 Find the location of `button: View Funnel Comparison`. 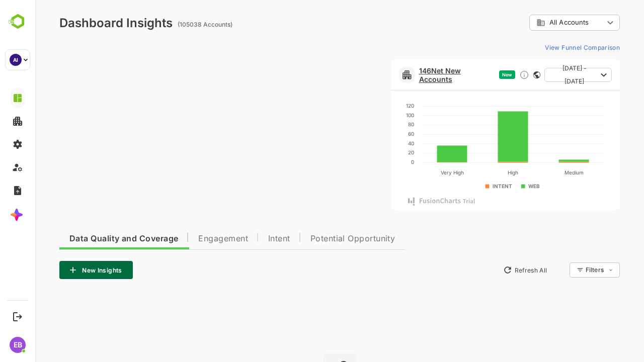

button: View Funnel Comparison is located at coordinates (545, 47).